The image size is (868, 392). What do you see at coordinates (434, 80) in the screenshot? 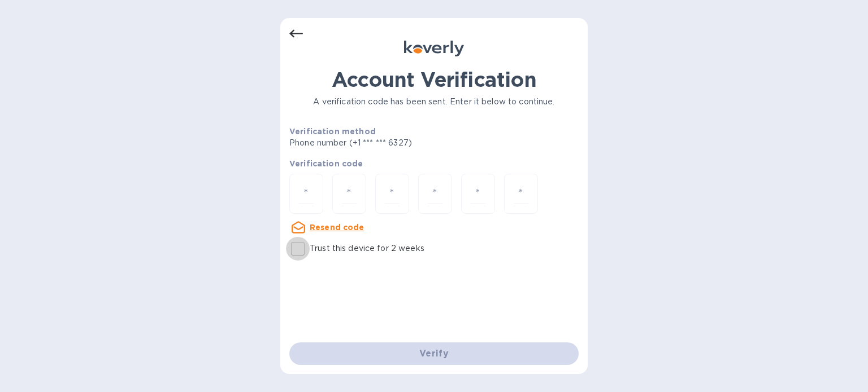
I see `h1: Account Verification` at bounding box center [434, 80].